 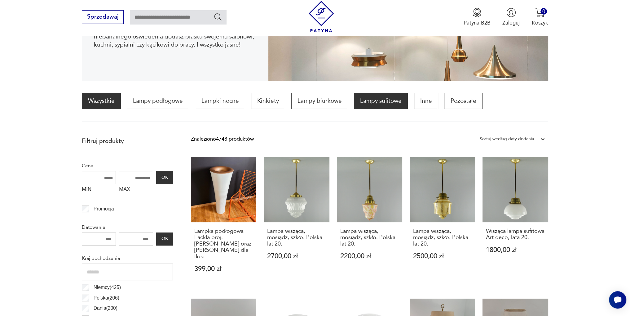 What do you see at coordinates (224, 269) in the screenshot?
I see `p: 399,00 zł` at bounding box center [224, 269].